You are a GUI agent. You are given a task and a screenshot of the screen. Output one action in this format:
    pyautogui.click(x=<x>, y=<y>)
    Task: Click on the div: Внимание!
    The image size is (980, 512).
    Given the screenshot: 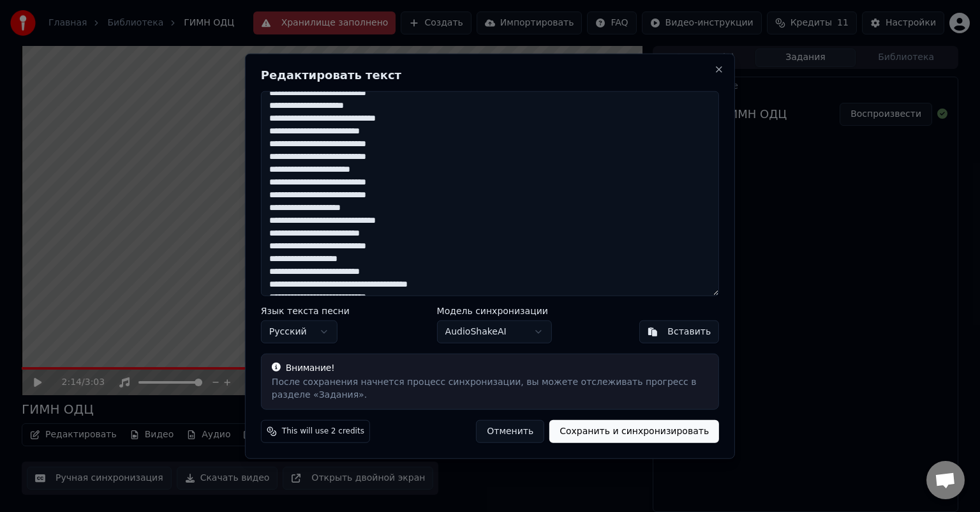 What is the action you would take?
    pyautogui.click(x=490, y=368)
    